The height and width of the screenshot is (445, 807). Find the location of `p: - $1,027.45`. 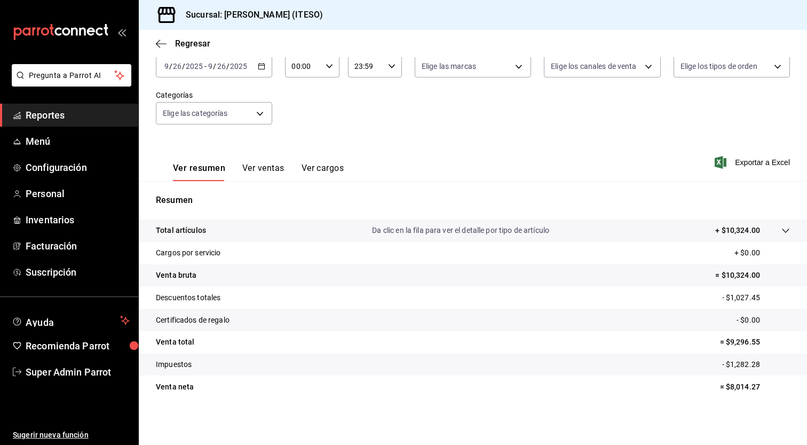

p: - $1,027.45 is located at coordinates (756, 297).